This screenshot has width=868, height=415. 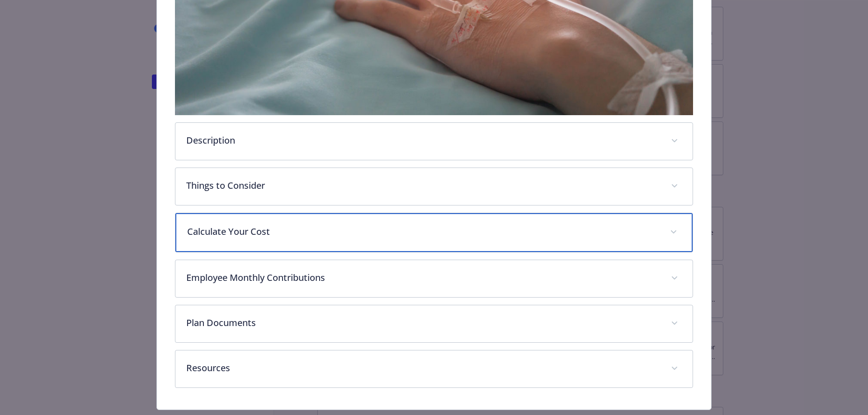 I want to click on div: Resources, so click(x=434, y=369).